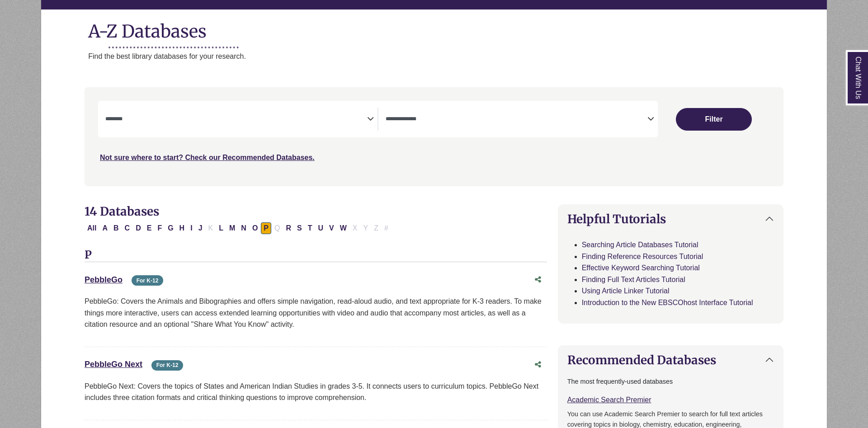 Image resolution: width=868 pixels, height=428 pixels. Describe the element at coordinates (243, 228) in the screenshot. I see `button: Filter Results N` at that location.